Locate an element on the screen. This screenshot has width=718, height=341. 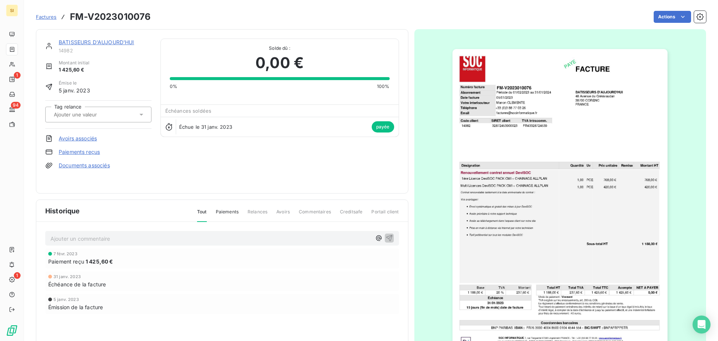
span: 14982 is located at coordinates (105, 50).